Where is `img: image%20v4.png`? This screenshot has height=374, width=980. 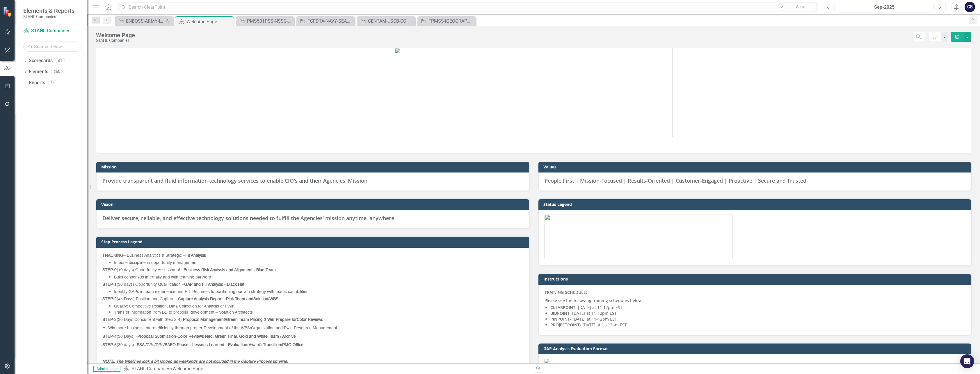 img: image%20v4.png is located at coordinates (534, 92).